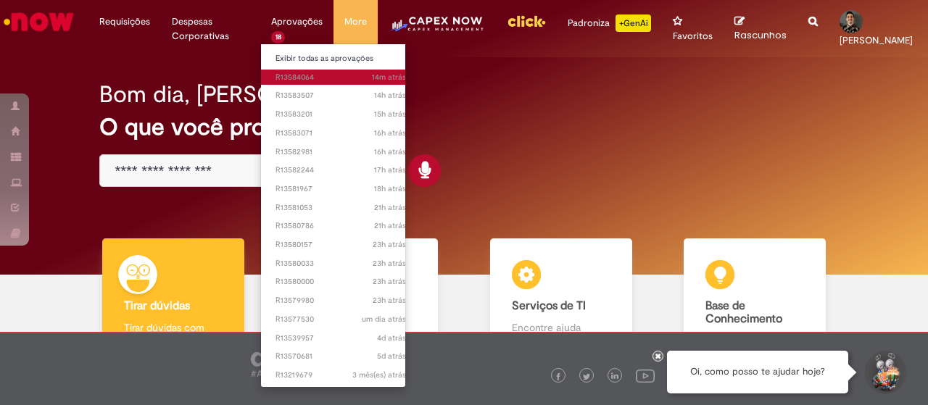  What do you see at coordinates (389, 77) in the screenshot?
I see `span: 14m atrás` at bounding box center [389, 77].